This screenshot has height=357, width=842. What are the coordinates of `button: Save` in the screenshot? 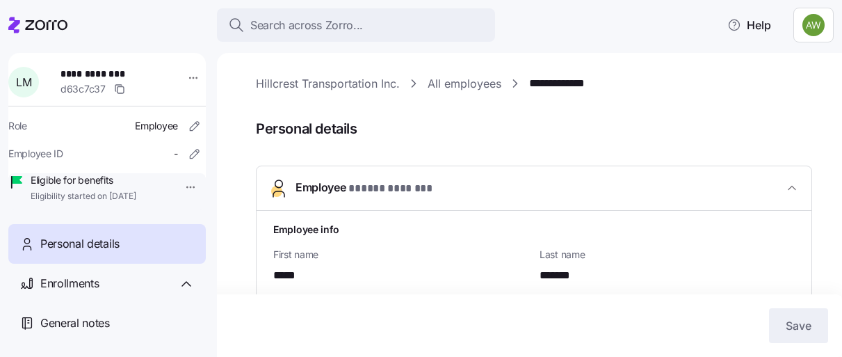 It's located at (798, 325).